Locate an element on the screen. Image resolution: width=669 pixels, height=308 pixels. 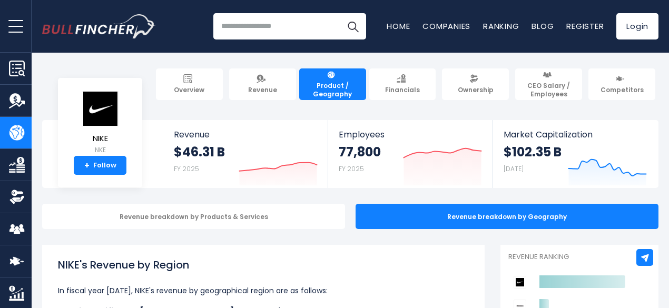
strong: $102.35 B is located at coordinates (533, 152).